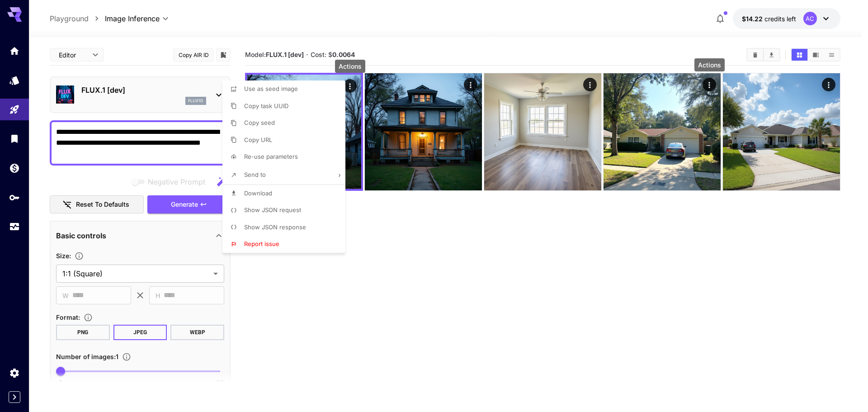 This screenshot has width=868, height=412. Describe the element at coordinates (271, 89) in the screenshot. I see `span: Use as seed image` at that location.